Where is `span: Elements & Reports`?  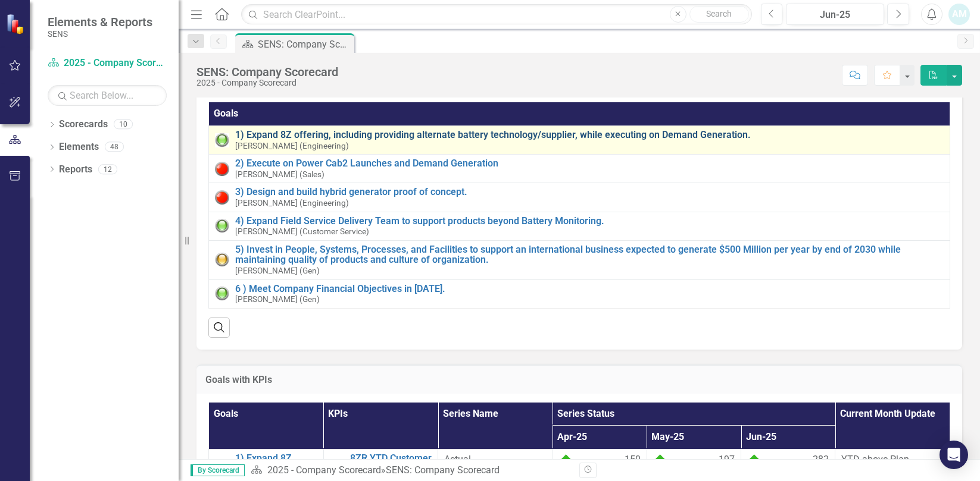
span: Elements & Reports is located at coordinates (100, 22).